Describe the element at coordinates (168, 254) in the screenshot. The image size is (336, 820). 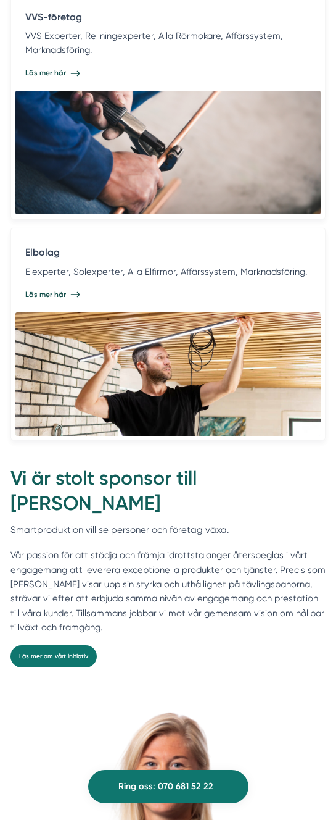
I see `h4: Elbolag` at that location.